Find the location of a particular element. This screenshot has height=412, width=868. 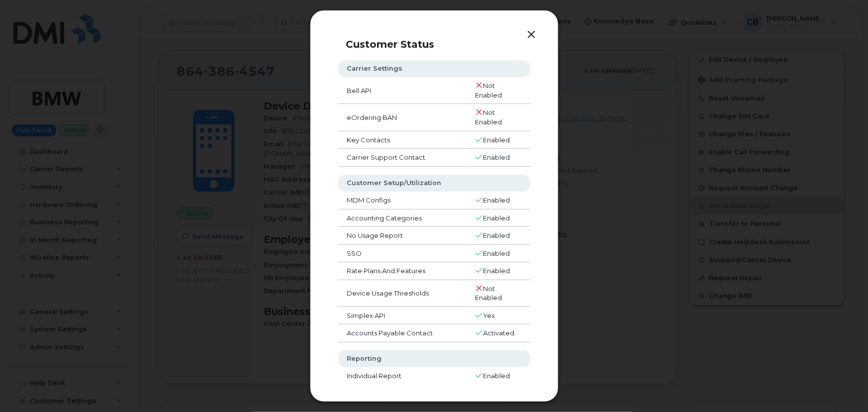

span: Yes is located at coordinates (488, 316).